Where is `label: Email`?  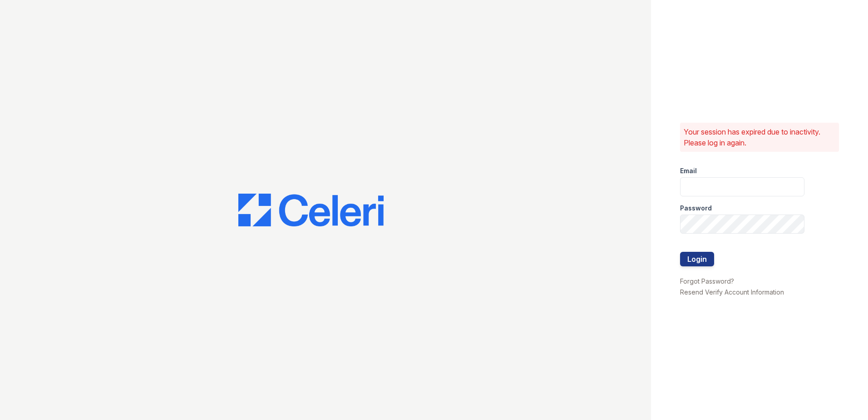
label: Email is located at coordinates (688, 171).